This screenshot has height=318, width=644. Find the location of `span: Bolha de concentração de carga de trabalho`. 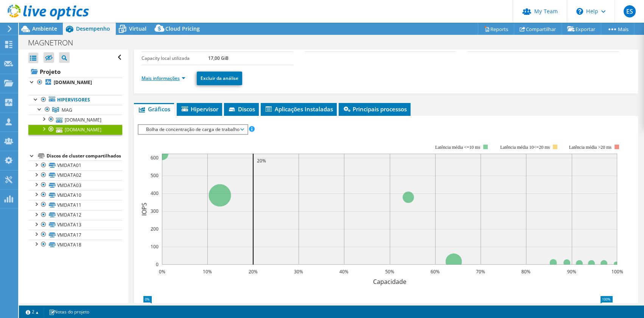

span: Bolha de concentração de carga de trabalho is located at coordinates (193, 130).